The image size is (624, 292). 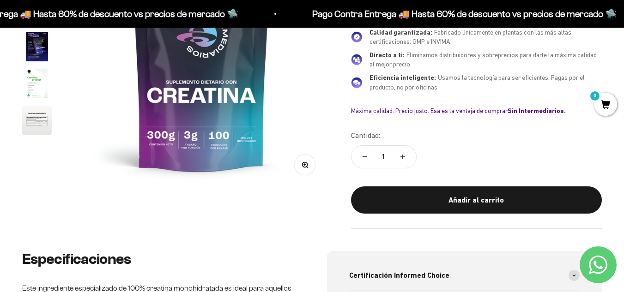 What do you see at coordinates (37, 122) in the screenshot?
I see `button: Ir al artículo 6` at bounding box center [37, 122].